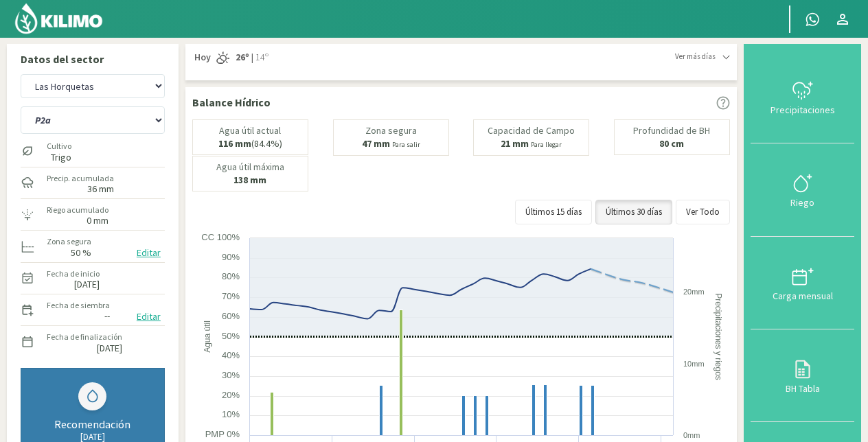 This screenshot has height=442, width=868. What do you see at coordinates (231, 375) in the screenshot?
I see `text: 30%` at bounding box center [231, 375].